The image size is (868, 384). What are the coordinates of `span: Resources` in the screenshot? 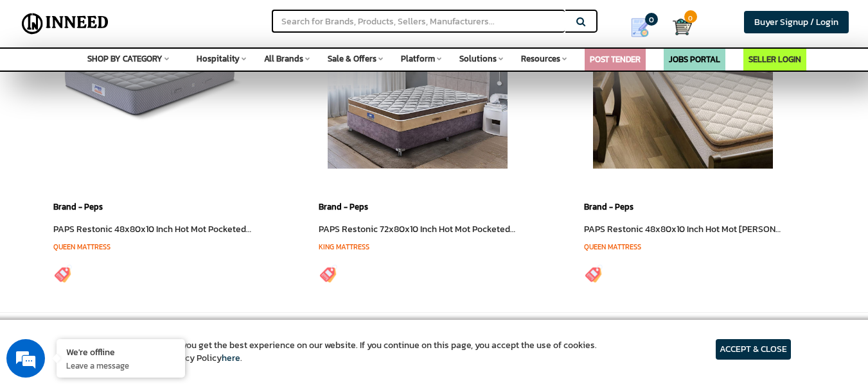 It's located at (540, 58).